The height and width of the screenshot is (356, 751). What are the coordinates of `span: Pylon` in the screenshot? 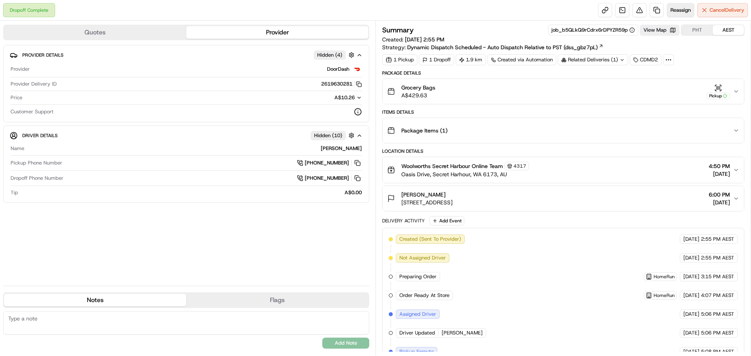 It's located at (86, 135).